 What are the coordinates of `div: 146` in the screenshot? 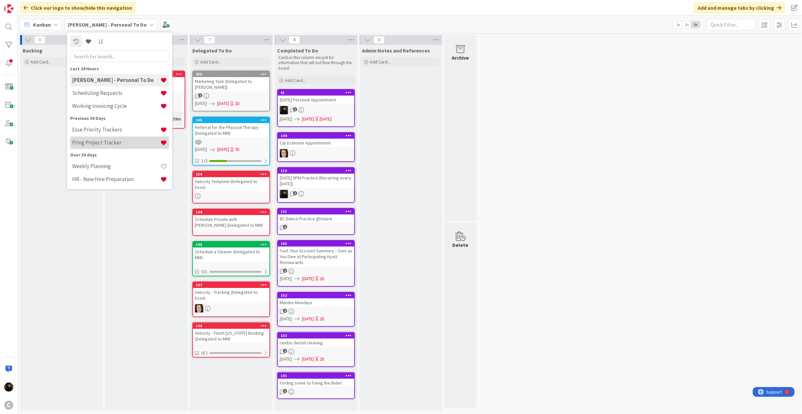 It's located at (232, 326).